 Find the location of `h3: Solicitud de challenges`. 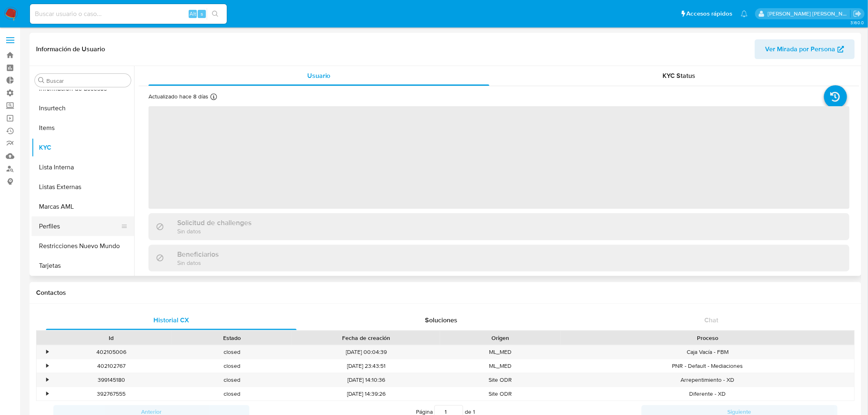

h3: Solicitud de challenges is located at coordinates (214, 223).